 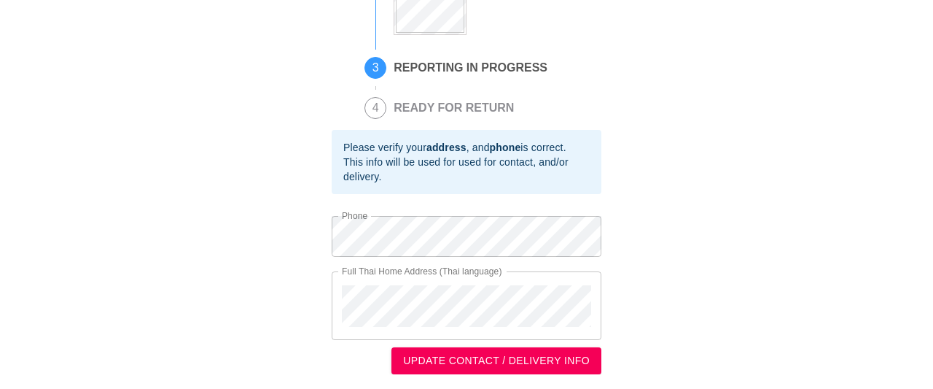 What do you see at coordinates (375, 108) in the screenshot?
I see `span: 4` at bounding box center [375, 108].